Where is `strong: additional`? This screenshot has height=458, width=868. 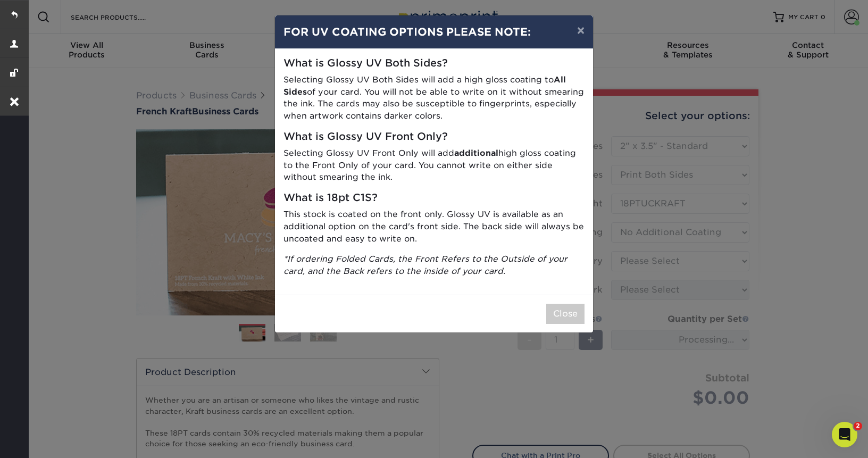
strong: additional is located at coordinates (476, 153).